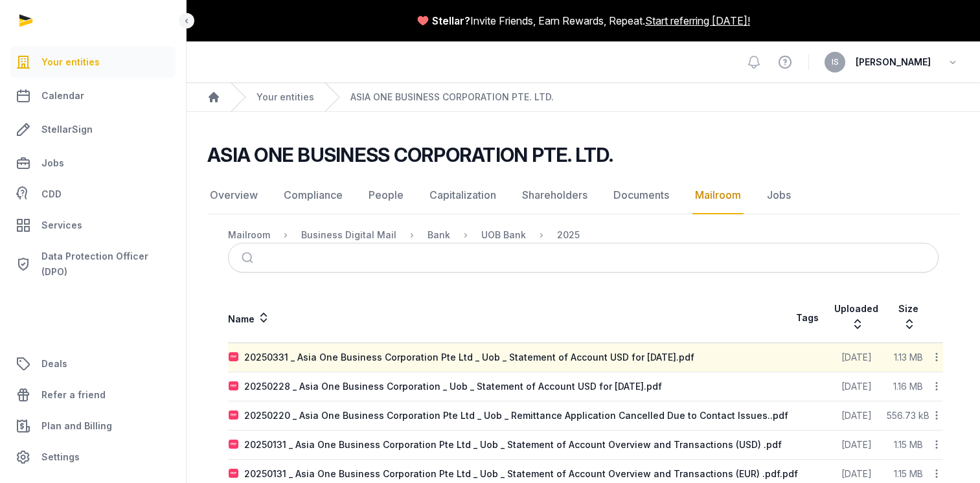 The image size is (980, 483). I want to click on nav: Tabs, so click(583, 195).